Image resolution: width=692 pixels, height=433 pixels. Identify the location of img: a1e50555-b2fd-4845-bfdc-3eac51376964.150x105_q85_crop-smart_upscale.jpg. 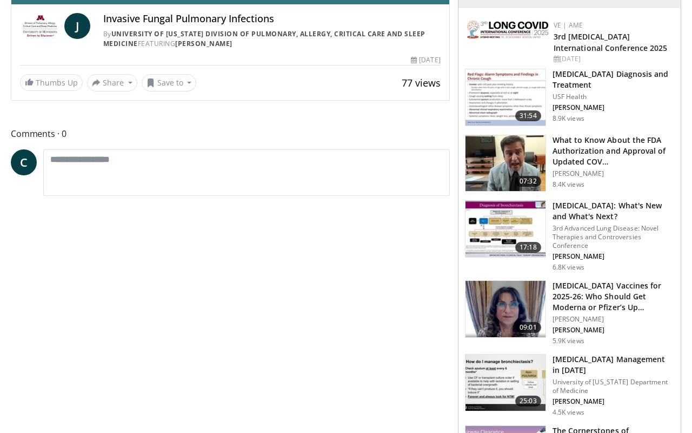
(506, 163).